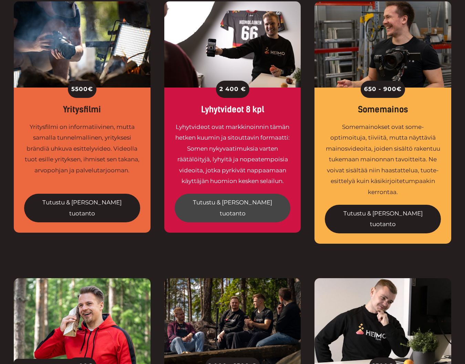  Describe the element at coordinates (383, 160) in the screenshot. I see `div: Somemainokset ovat some-optimoituja, tiiviitä, mutta näyttäviä mainosvideoita, joiden sisältö rak...` at that location.